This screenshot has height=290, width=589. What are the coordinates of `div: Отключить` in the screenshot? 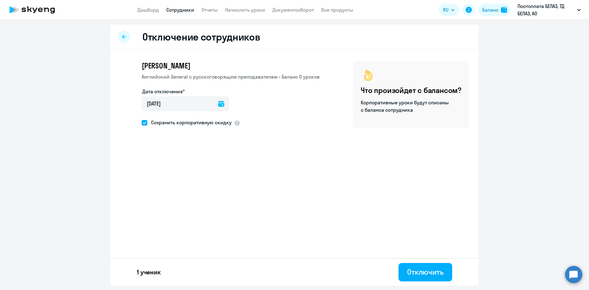 It's located at (425, 272).